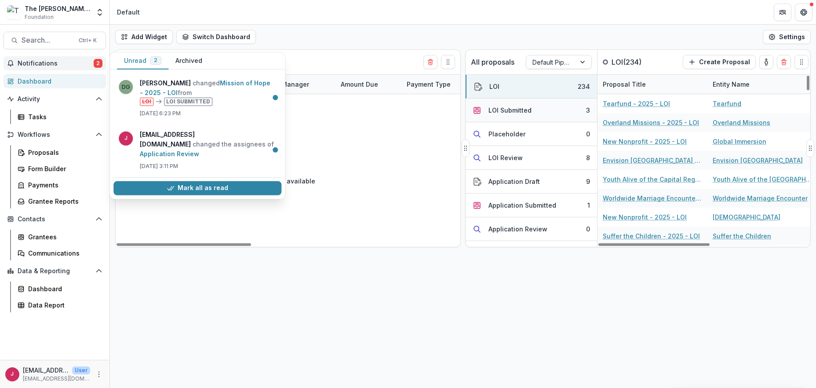 The height and width of the screenshot is (388, 816). What do you see at coordinates (60, 236) in the screenshot?
I see `a: Grantees` at bounding box center [60, 236].